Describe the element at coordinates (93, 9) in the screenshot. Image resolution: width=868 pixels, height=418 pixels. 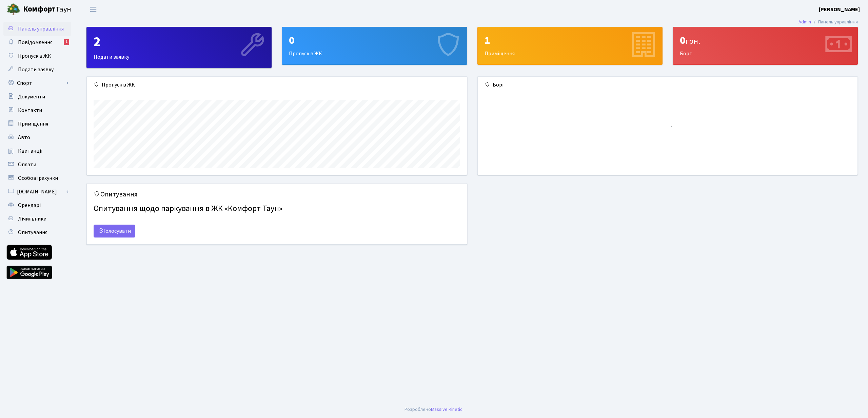
I see `button: Переключити навігацію` at that location.